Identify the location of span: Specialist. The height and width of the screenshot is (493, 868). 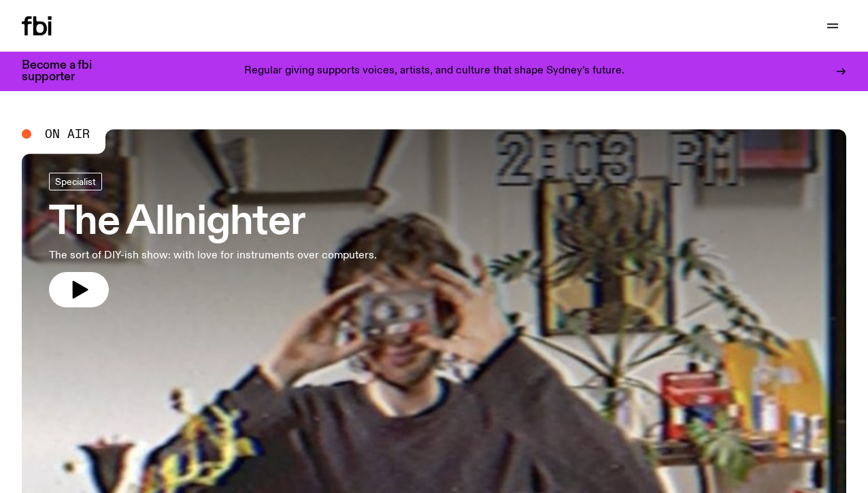
(76, 181).